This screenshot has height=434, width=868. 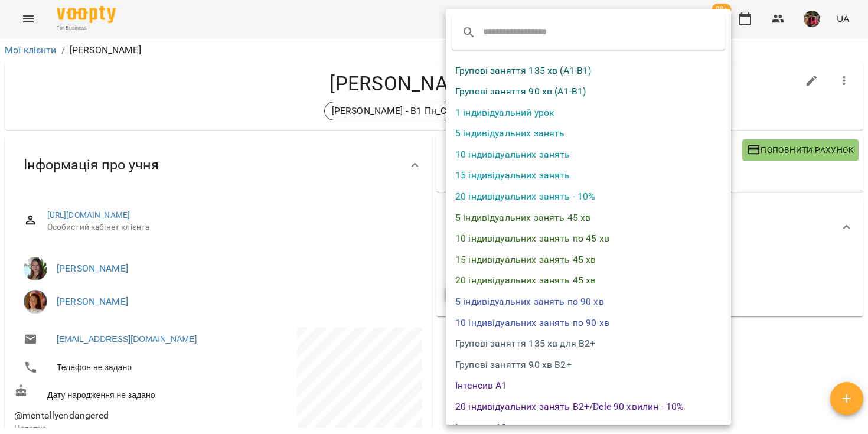 I want to click on li: 15 індивідуальних занять 45 хв, so click(x=588, y=260).